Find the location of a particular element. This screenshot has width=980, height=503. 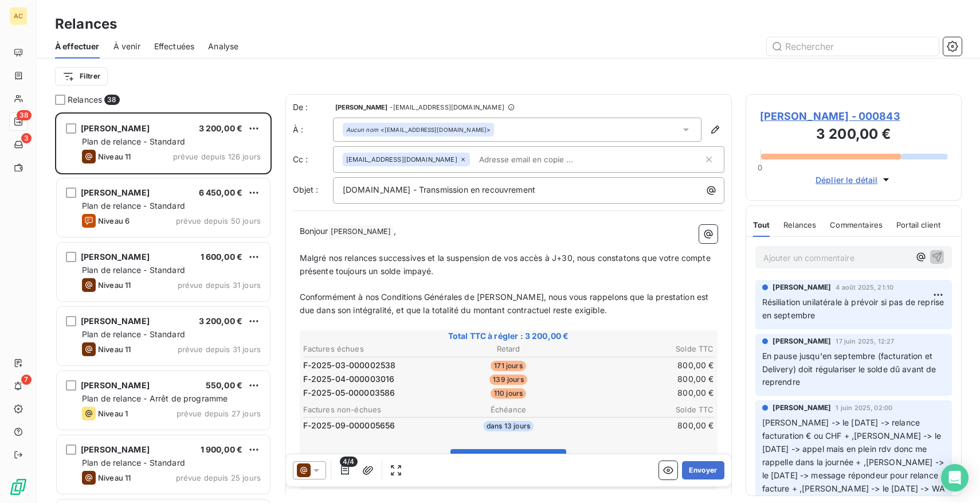

span: F-2025-04-000003016 is located at coordinates (349, 379).